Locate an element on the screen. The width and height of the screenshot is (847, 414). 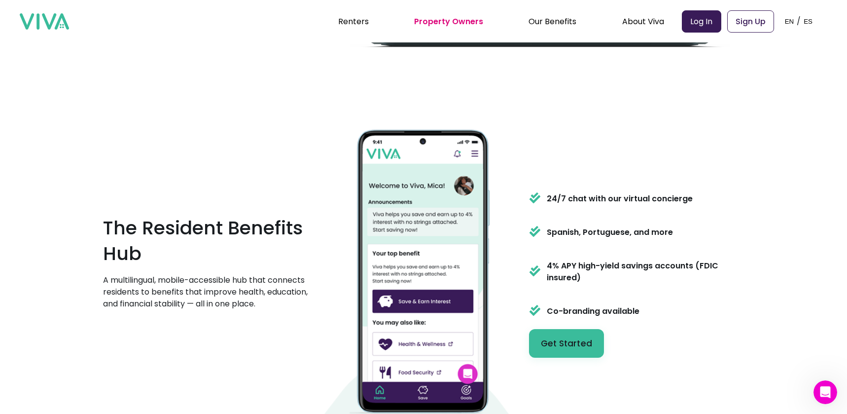
a: Property Owners is located at coordinates (449, 21).